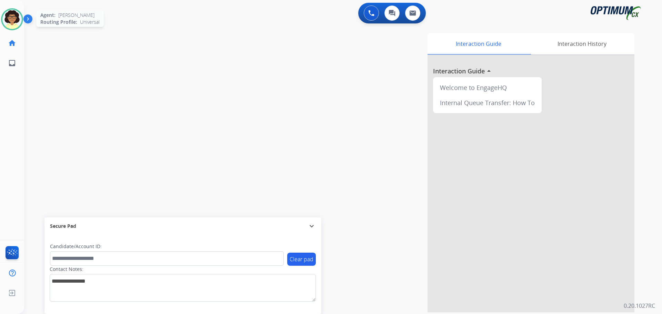 Image resolution: width=662 pixels, height=314 pixels. What do you see at coordinates (639, 306) in the screenshot?
I see `p: 0.20.1027RC` at bounding box center [639, 306].